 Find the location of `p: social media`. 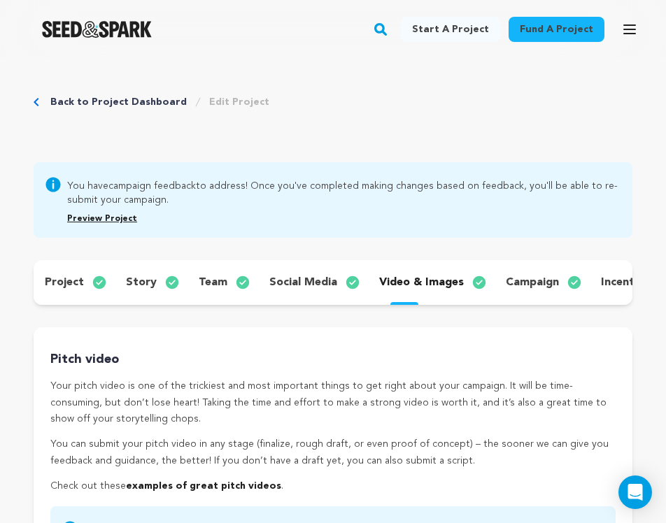

p: social media is located at coordinates (303, 283).